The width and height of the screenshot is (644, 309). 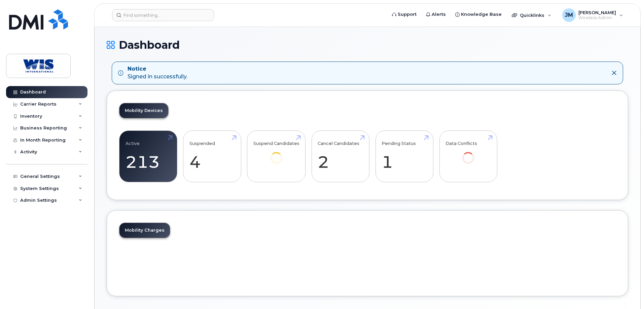 I want to click on a: Suspended 4, so click(x=212, y=156).